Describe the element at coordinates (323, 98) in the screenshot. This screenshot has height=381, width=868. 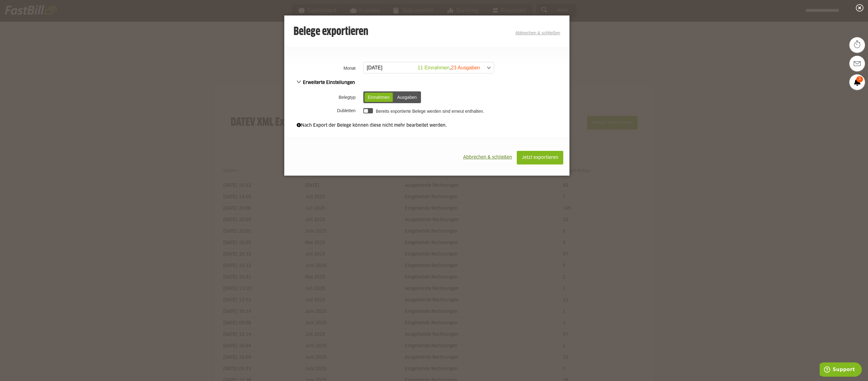
I see `th: Belegtyp` at that location.